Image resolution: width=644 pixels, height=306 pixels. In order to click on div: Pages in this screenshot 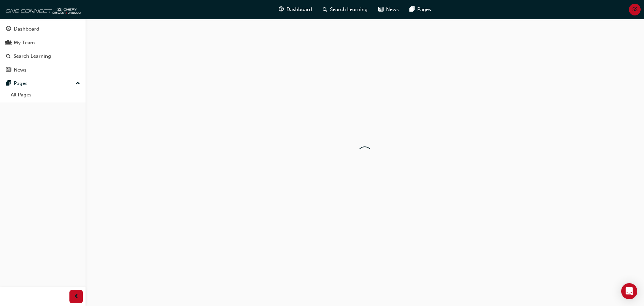, I will do `click(21, 83)`.